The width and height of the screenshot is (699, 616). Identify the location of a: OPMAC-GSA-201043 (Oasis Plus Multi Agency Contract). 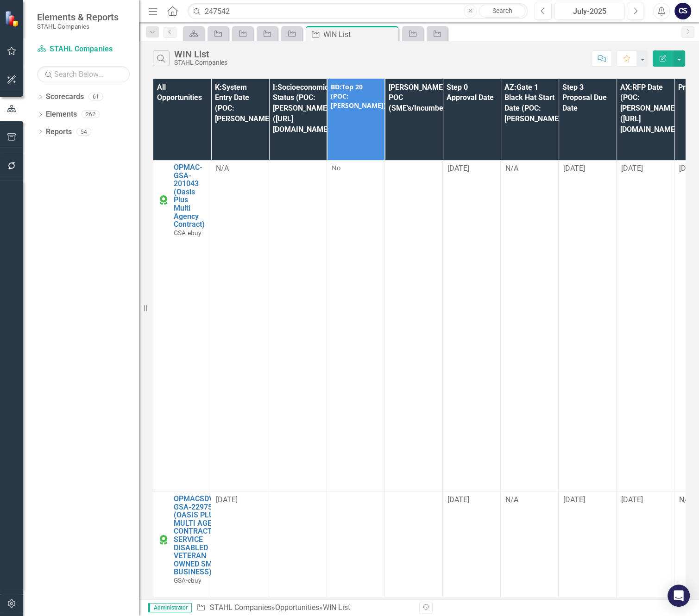
(190, 195).